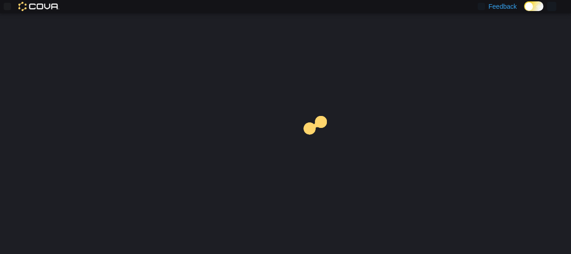 The width and height of the screenshot is (571, 254). What do you see at coordinates (534, 6) in the screenshot?
I see `input: Dark Mode` at bounding box center [534, 6].